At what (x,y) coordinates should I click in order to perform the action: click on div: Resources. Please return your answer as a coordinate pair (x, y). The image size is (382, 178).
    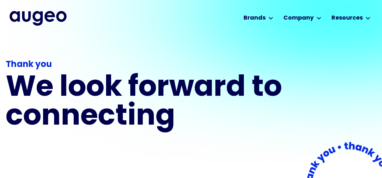
    Looking at the image, I should click on (347, 18).